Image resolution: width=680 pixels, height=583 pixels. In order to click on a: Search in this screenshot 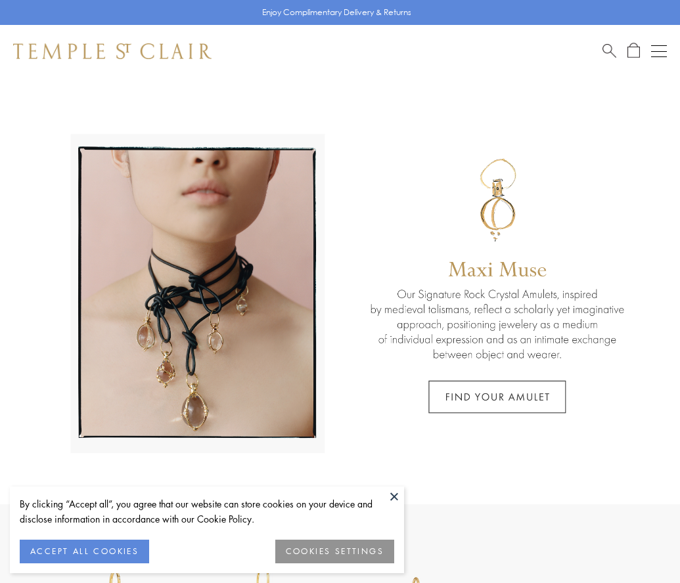, I will do `click(609, 51)`.